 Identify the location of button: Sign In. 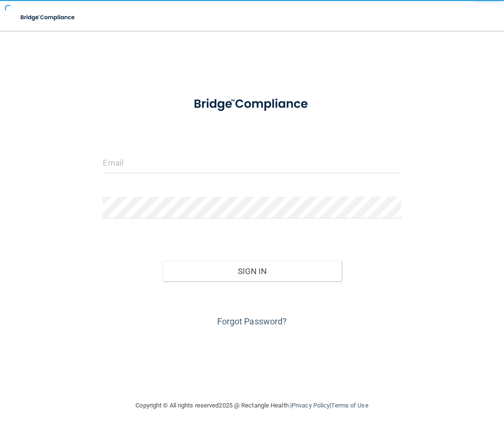
(252, 271).